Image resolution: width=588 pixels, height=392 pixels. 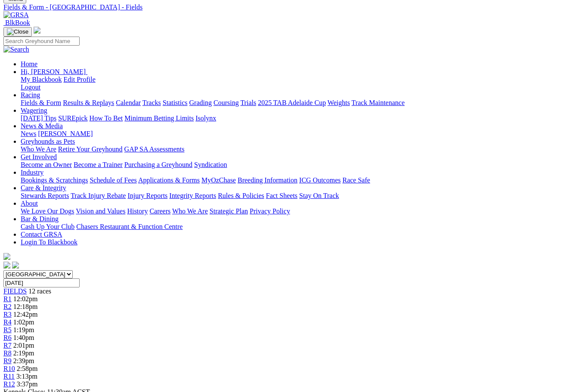 I want to click on a: R8, so click(x=7, y=353).